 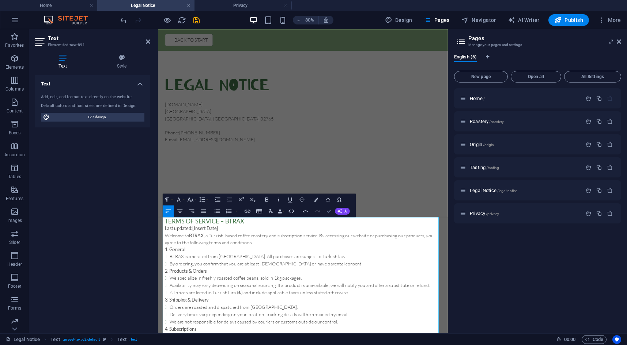 I want to click on button: AI Writer, so click(x=523, y=20).